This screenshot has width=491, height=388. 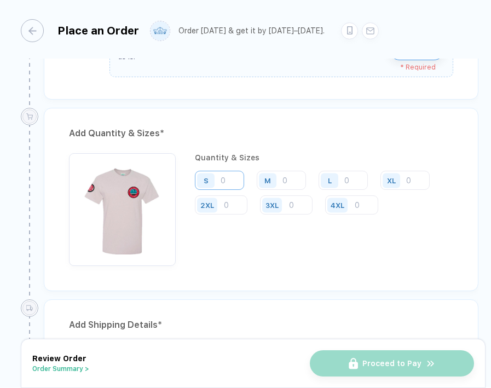 I want to click on div: 4XL, so click(x=337, y=205).